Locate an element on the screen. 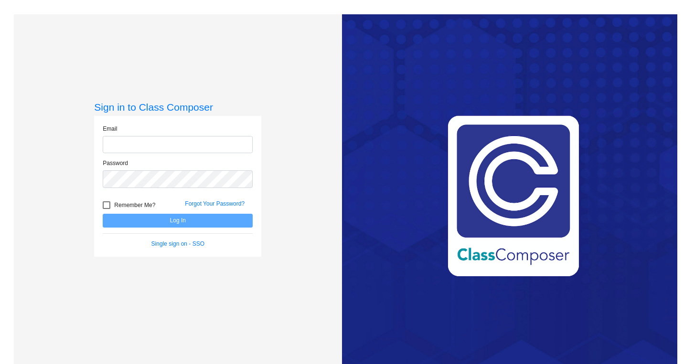 This screenshot has height=364, width=684. a: Single sign on - SSO is located at coordinates (178, 244).